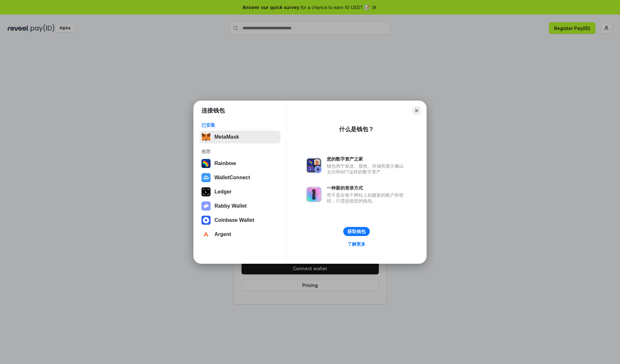 The height and width of the screenshot is (364, 620). Describe the element at coordinates (239, 137) in the screenshot. I see `button: MetaMask` at that location.